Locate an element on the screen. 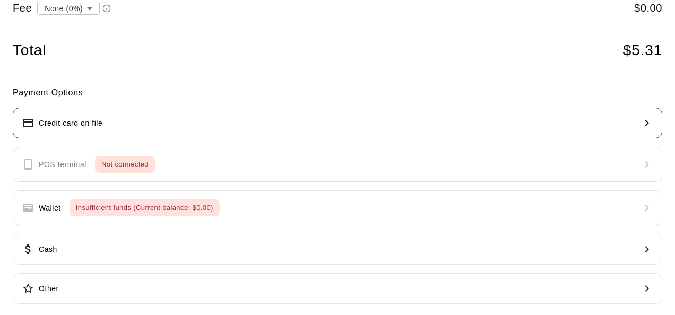 This screenshot has height=315, width=675. h5: $ 0.00 is located at coordinates (647, 8).